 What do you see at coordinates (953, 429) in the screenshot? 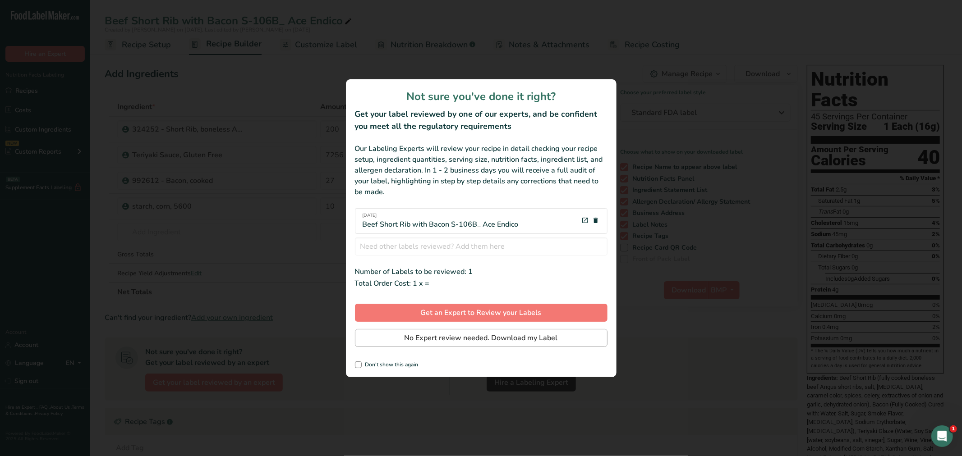
I see `span: 1` at bounding box center [953, 429].